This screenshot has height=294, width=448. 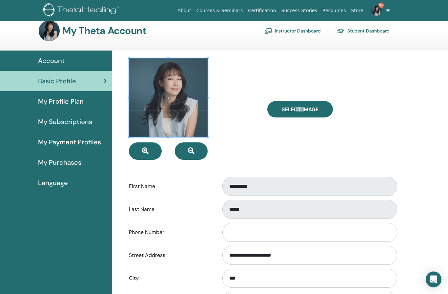 I want to click on span: My Profile Plan, so click(x=61, y=102).